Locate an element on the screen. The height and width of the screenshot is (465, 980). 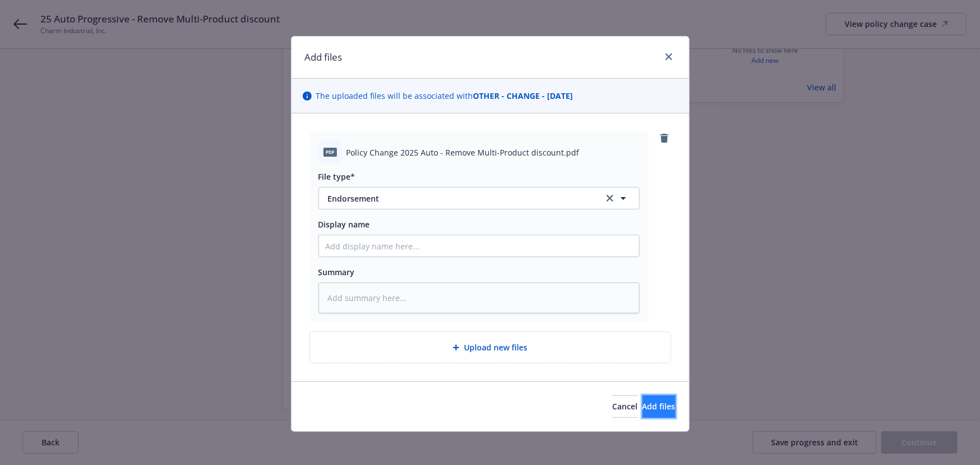
span: Policy Change 2025 Auto - Remove Multi-Product discount.pdf is located at coordinates (463, 152).